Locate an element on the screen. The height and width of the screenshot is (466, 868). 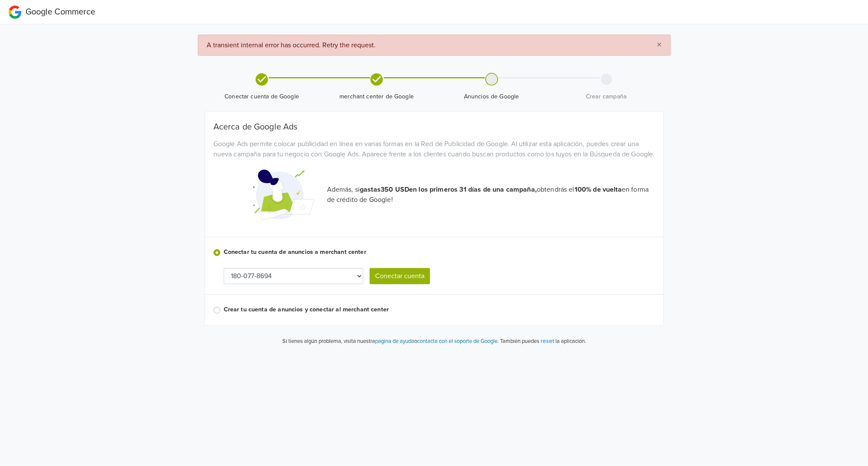
button: Close is located at coordinates (659, 45).